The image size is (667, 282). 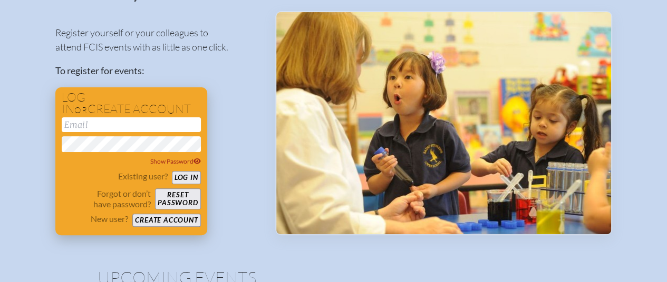 What do you see at coordinates (106, 199) in the screenshot?
I see `p: Forgot or don’t have password?` at bounding box center [106, 199].